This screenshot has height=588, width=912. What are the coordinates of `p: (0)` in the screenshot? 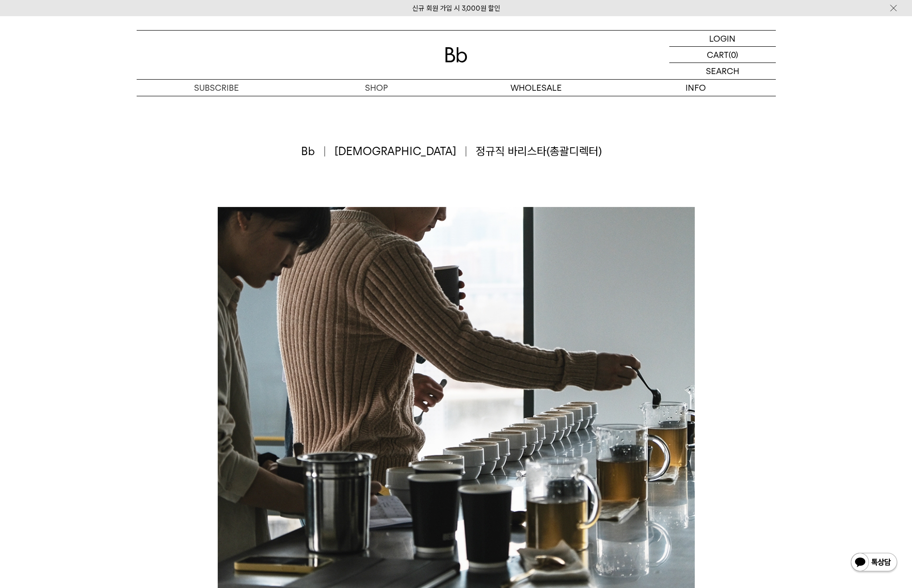 It's located at (733, 54).